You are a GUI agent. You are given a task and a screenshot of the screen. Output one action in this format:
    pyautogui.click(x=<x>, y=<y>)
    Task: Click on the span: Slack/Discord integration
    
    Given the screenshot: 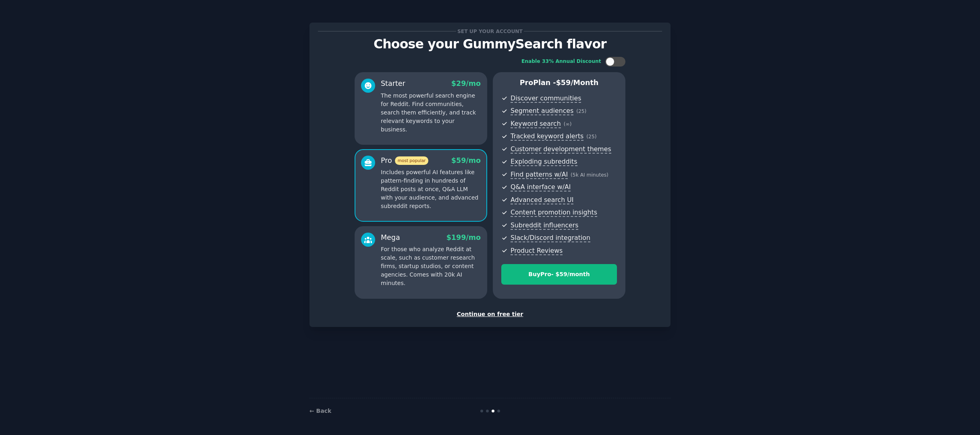 What is the action you would take?
    pyautogui.click(x=550, y=238)
    